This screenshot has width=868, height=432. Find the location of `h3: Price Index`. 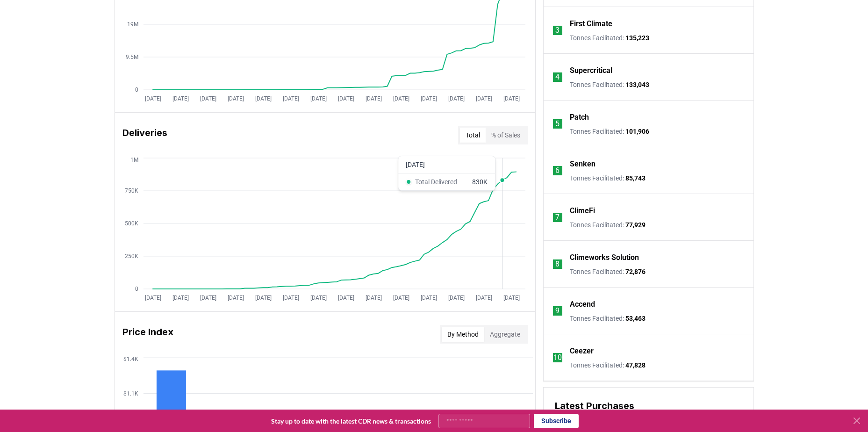

h3: Price Index is located at coordinates (148, 334).